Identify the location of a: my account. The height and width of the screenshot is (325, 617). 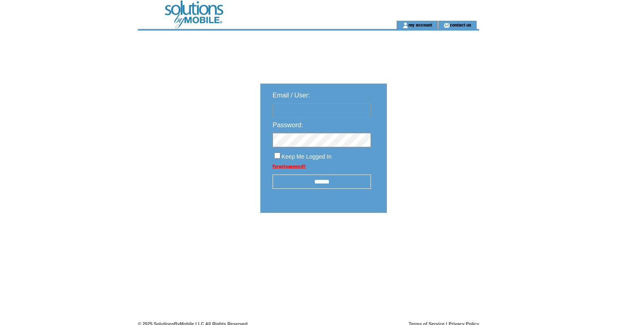
(420, 24).